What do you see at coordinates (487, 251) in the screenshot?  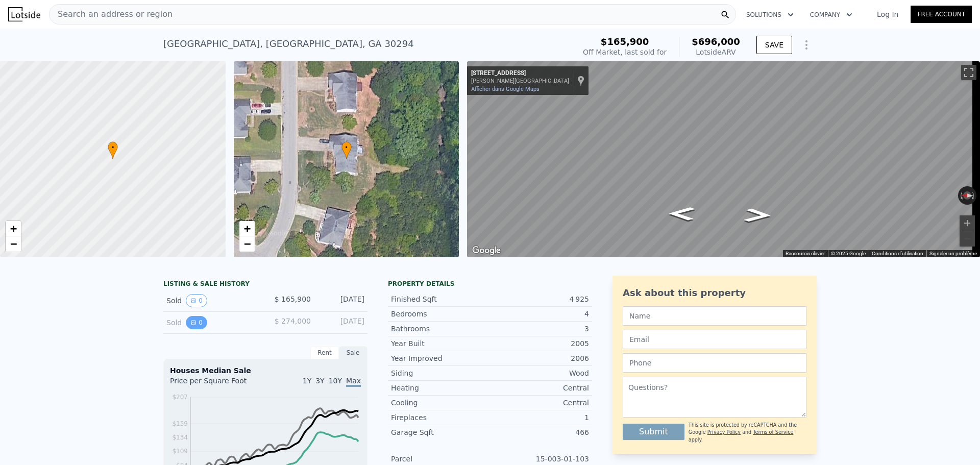 I see `img: Google` at bounding box center [487, 251].